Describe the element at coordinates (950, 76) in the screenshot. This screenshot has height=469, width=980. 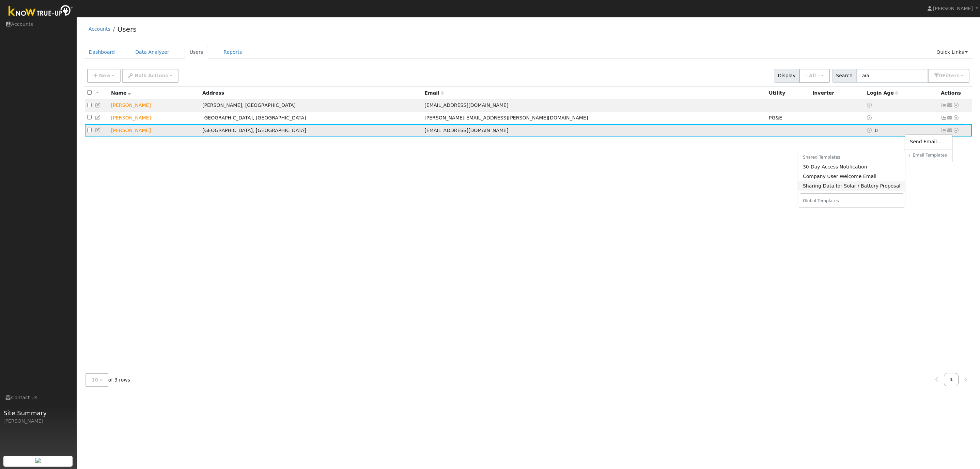
I see `span: Filter` at that location.